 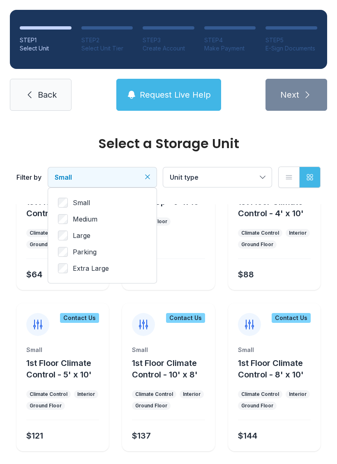 I want to click on div: $88, so click(x=245, y=275).